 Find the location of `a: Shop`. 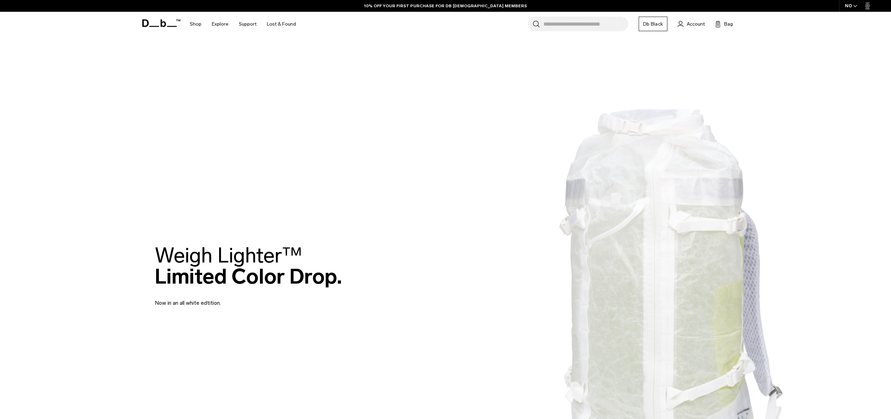

a: Shop is located at coordinates (196, 24).